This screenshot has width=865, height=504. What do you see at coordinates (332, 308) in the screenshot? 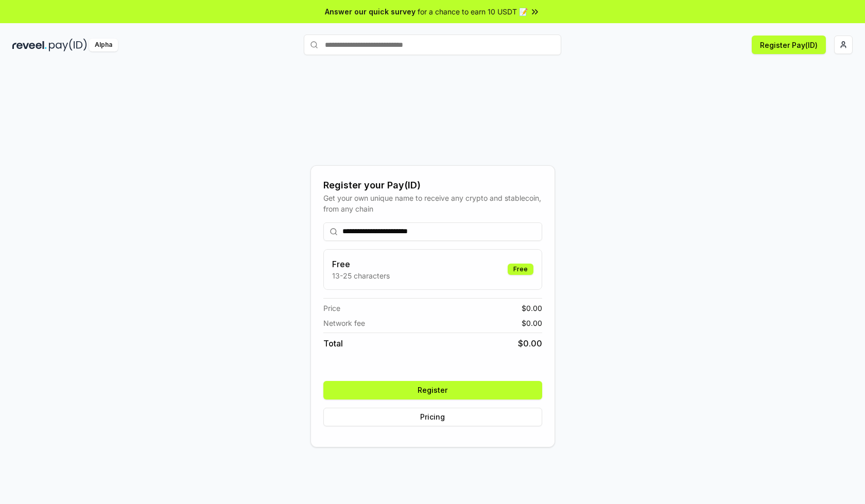
I see `span: Price` at bounding box center [332, 308].